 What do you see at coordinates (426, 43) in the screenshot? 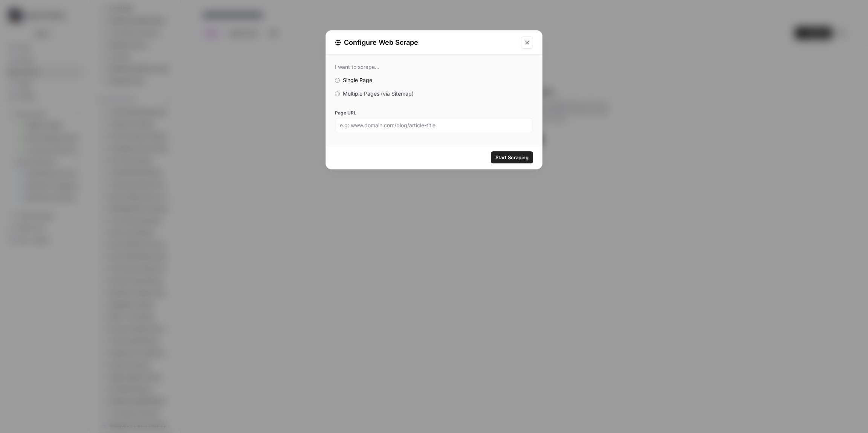
I see `div: Configure Web Scrape` at bounding box center [426, 43].